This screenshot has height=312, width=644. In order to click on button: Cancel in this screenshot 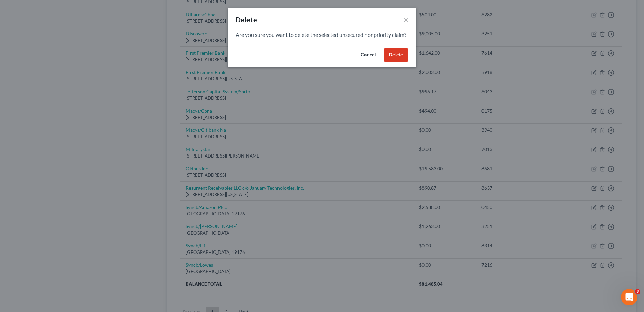, I will do `click(369, 55)`.